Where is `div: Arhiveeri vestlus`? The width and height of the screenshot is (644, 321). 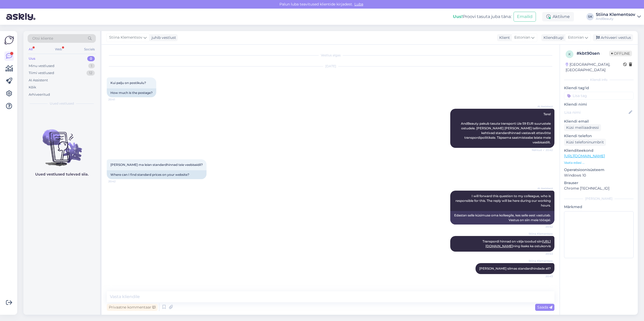
div: Arhiveeri vestlus is located at coordinates (613, 37).